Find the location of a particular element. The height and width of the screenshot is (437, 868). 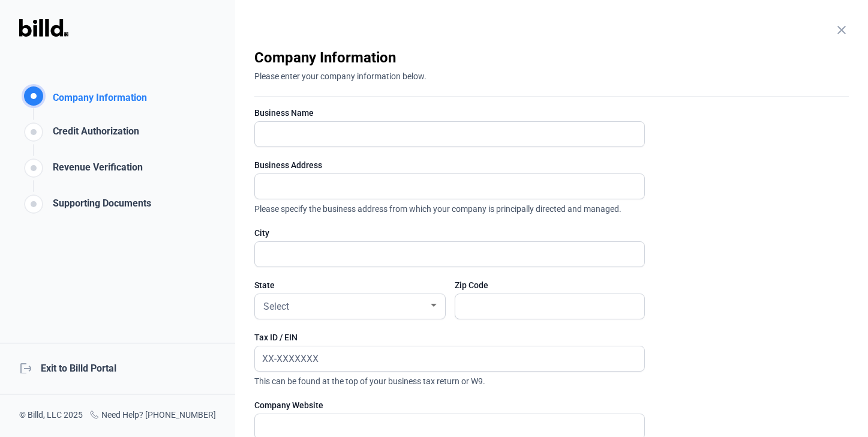

div: Company Website is located at coordinates (450, 405).